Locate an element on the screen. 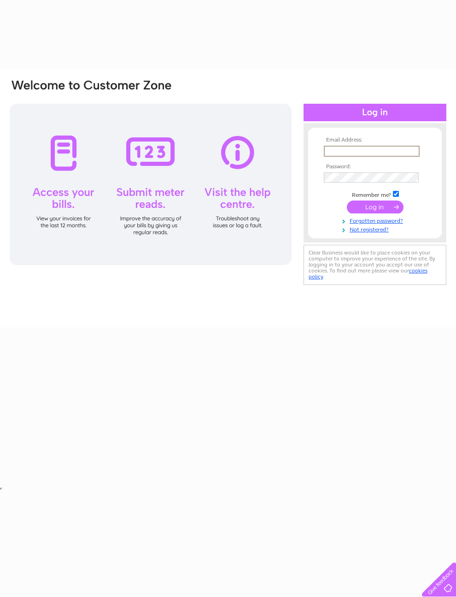 The height and width of the screenshot is (597, 456). th: Password: is located at coordinates (375, 167).